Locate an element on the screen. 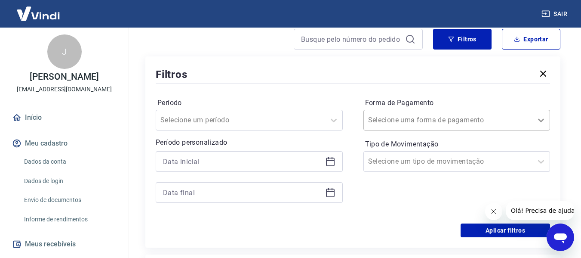  a: Informe de rendimentos is located at coordinates (69, 219).